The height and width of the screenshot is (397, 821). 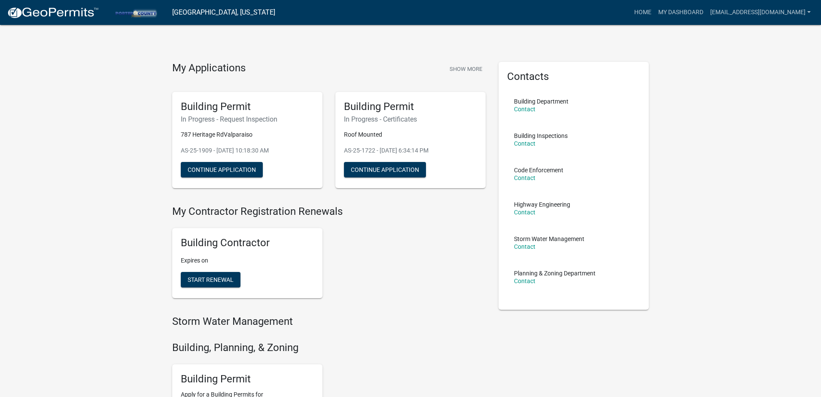 What do you see at coordinates (549, 239) in the screenshot?
I see `p: Storm Water Management` at bounding box center [549, 239].